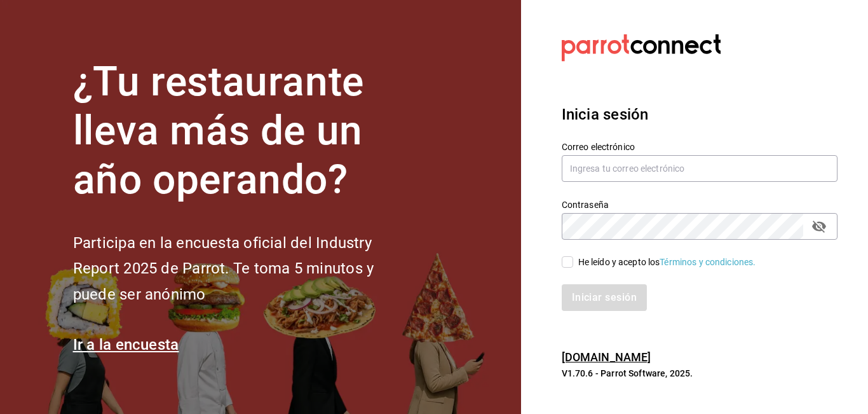 The width and height of the screenshot is (868, 414). Describe the element at coordinates (707, 262) in the screenshot. I see `a: Términos y condiciones.` at that location.